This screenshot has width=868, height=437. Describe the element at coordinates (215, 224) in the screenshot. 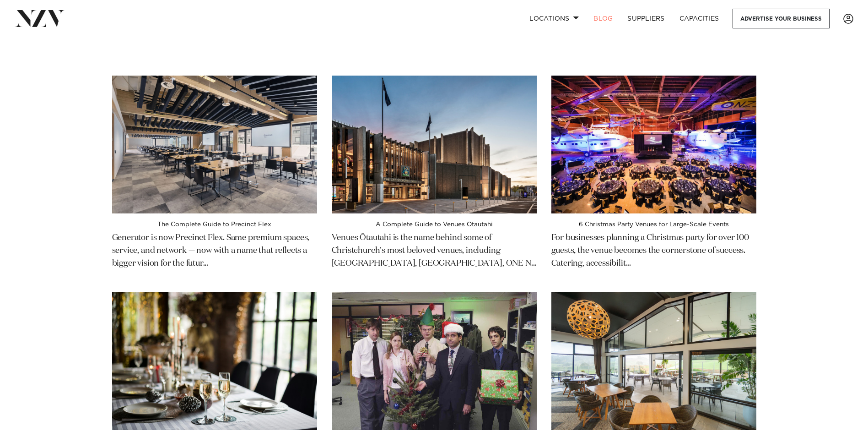

I see `h4: The Complete Guide to Precinct Flex` at that location.